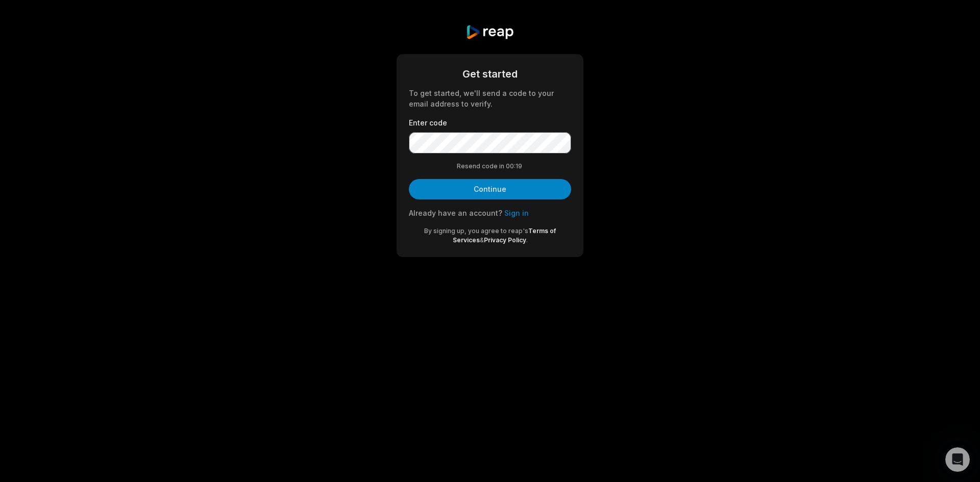  What do you see at coordinates (490, 167) in the screenshot?
I see `div: Resend code in 00:` at bounding box center [490, 167].